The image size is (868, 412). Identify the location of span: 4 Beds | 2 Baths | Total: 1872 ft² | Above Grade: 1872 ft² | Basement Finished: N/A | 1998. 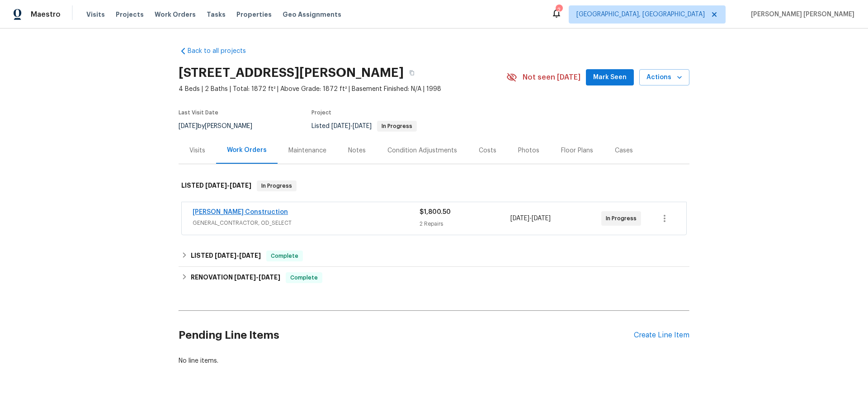
(342, 89).